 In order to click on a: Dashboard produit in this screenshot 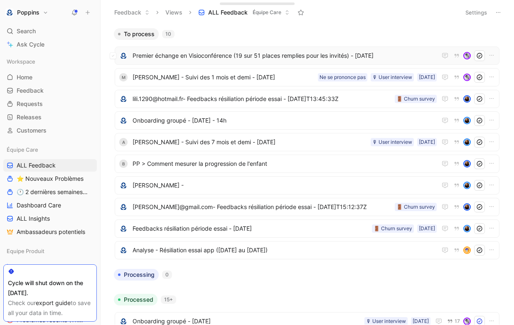, I will do `click(50, 267)`.